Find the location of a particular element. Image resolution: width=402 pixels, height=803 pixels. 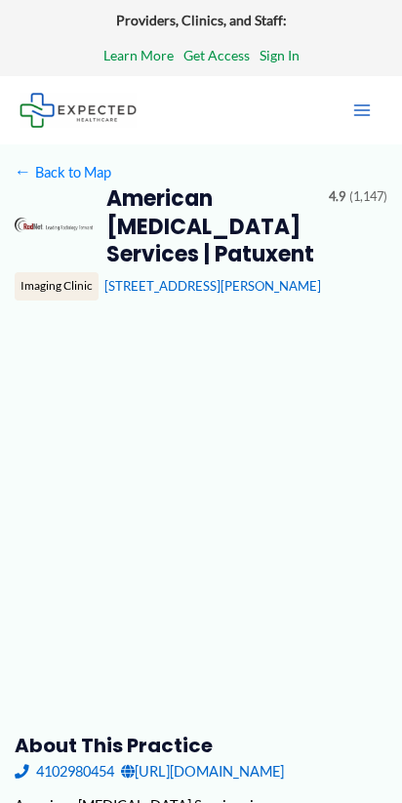

a: ←Back to Map is located at coordinates (62, 172).